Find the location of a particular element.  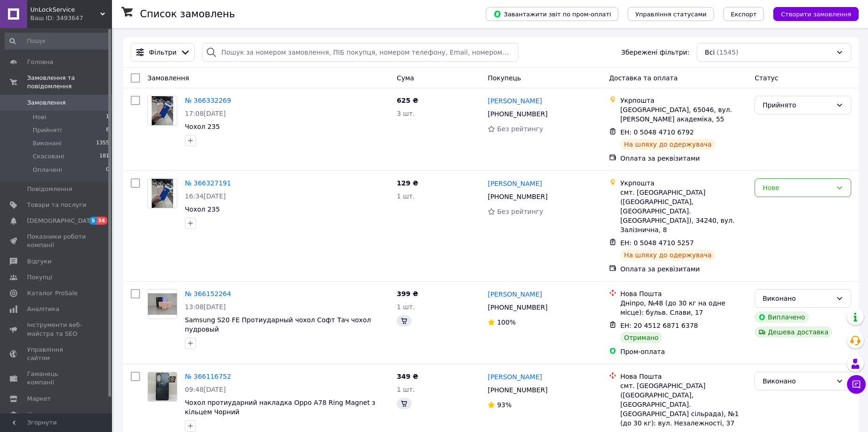

span: Доставка та оплата is located at coordinates (643, 78).